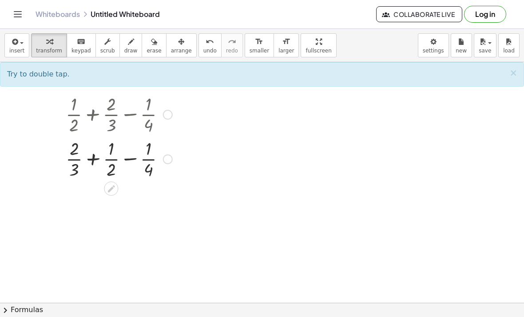  What do you see at coordinates (81, 45) in the screenshot?
I see `button: keyboardkeypad` at bounding box center [81, 45].